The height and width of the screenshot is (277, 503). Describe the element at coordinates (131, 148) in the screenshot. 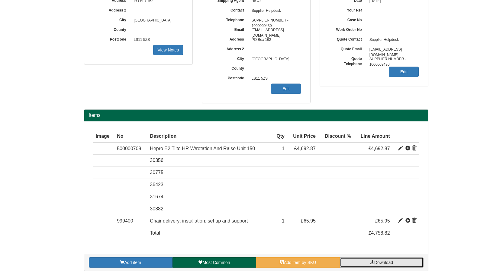

I see `td: 500000709` at that location.